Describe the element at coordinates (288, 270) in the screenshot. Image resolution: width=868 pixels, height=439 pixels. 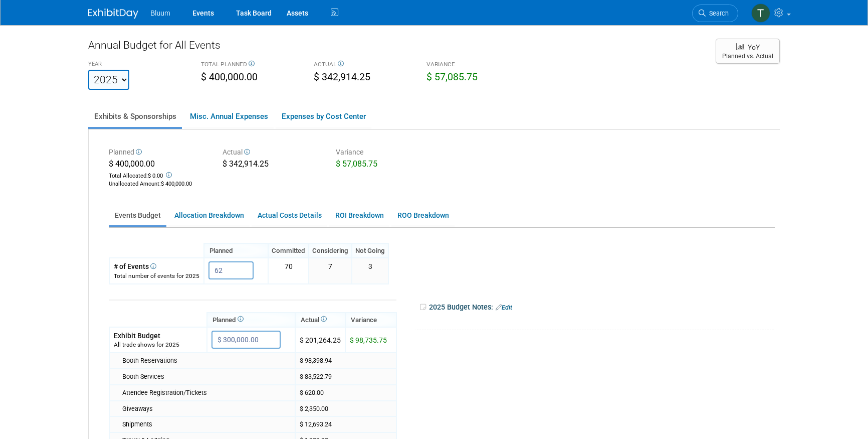
I see `td: 70` at that location.